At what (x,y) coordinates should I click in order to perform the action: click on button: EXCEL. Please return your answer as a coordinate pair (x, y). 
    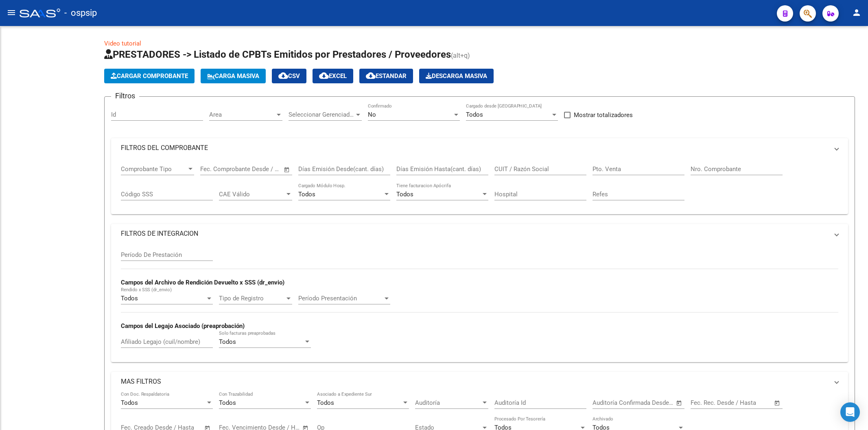
    Looking at the image, I should click on (333, 76).